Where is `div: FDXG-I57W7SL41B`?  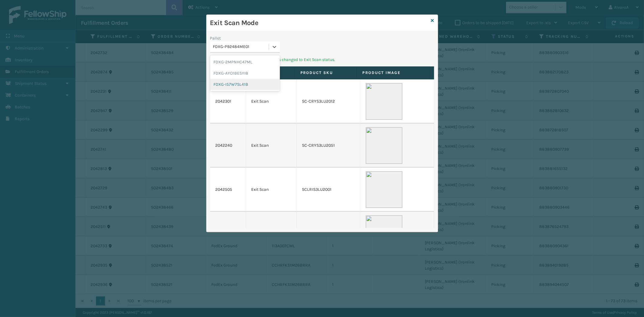
div: FDXG-I57W7SL41B is located at coordinates (245, 84).